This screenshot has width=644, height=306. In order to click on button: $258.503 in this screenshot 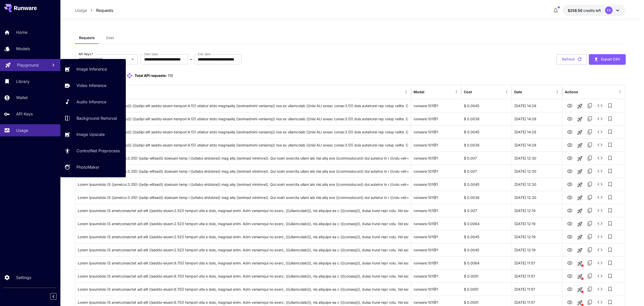, I will do `click(594, 11)`.